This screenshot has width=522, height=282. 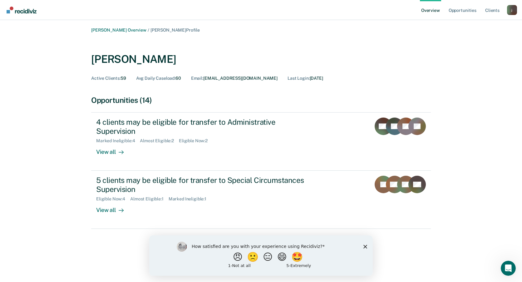 What do you see at coordinates (32, 11) in the screenshot?
I see `img: Profile image for Kim` at bounding box center [32, 11].